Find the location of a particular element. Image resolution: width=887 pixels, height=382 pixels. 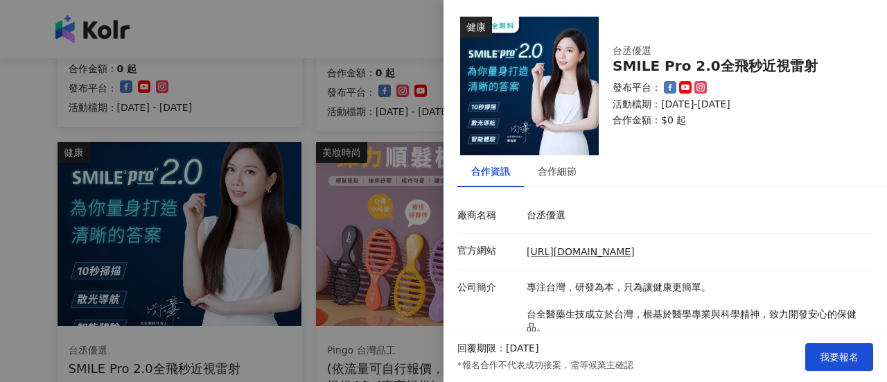

span: 我要報名 is located at coordinates (839, 357).